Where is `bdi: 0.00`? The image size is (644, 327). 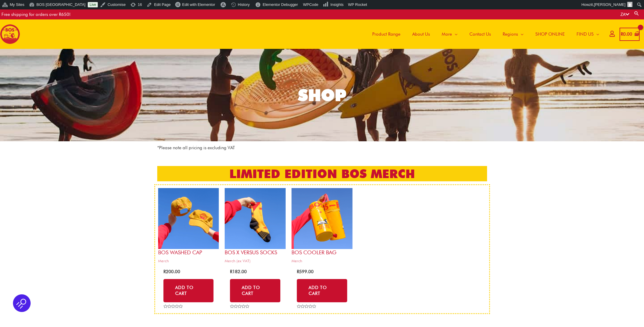 bdi: 0.00 is located at coordinates (626, 34).